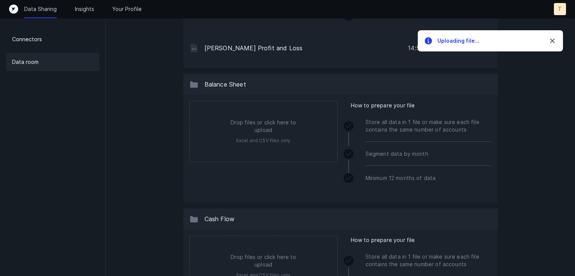  What do you see at coordinates (225, 84) in the screenshot?
I see `span: Balance Sheet` at bounding box center [225, 84].